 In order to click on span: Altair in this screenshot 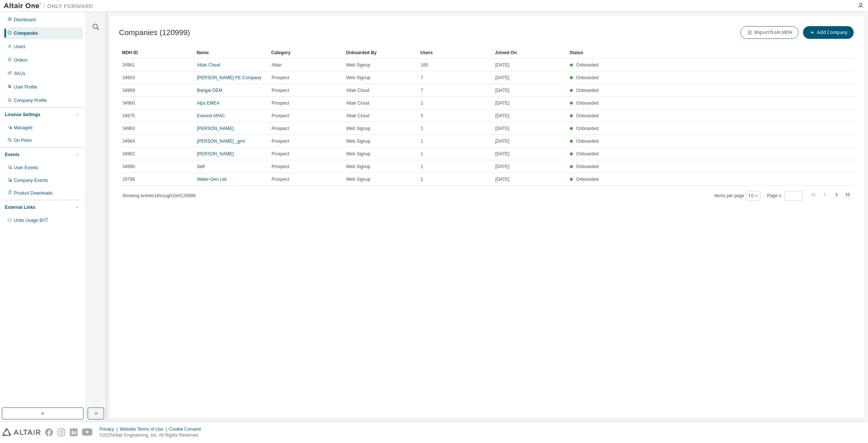, I will do `click(277, 65)`.